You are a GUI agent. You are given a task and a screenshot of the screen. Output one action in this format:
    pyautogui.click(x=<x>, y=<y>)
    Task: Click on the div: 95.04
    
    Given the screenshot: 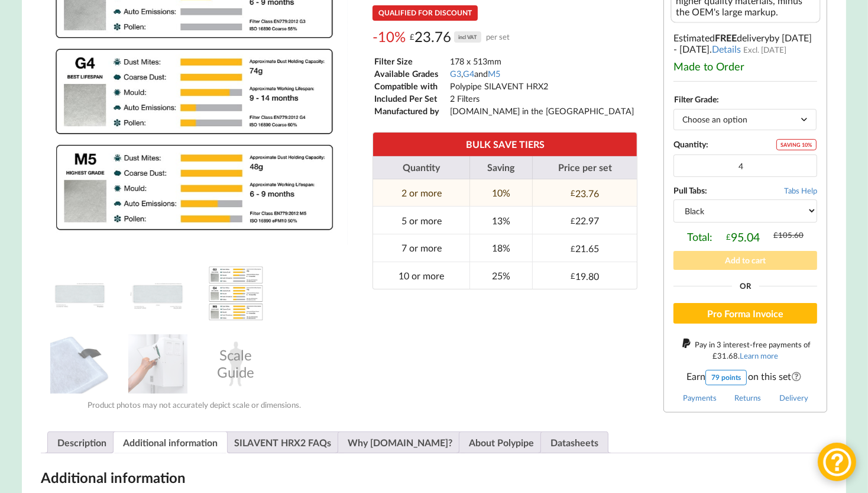 What is the action you would take?
    pyautogui.click(x=742, y=237)
    